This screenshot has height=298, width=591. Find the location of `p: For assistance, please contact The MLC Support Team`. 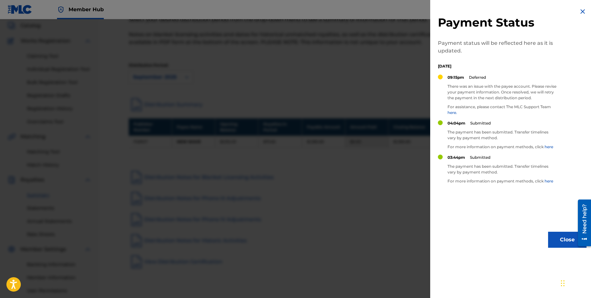

p: For assistance, please contact The MLC Support Team is located at coordinates (502, 110).